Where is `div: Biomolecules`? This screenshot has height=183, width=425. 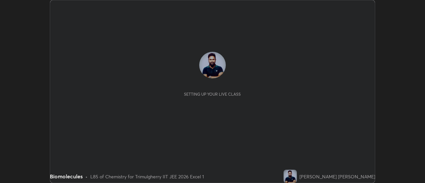 div: Biomolecules is located at coordinates (66, 177).